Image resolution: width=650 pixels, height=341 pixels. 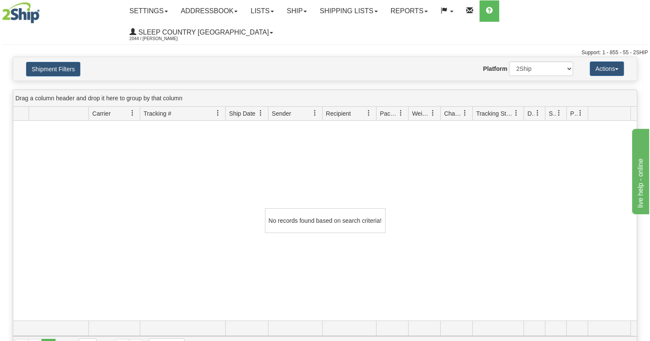 What do you see at coordinates (132, 113) in the screenshot?
I see `a: Carrier filter column settings` at bounding box center [132, 113].